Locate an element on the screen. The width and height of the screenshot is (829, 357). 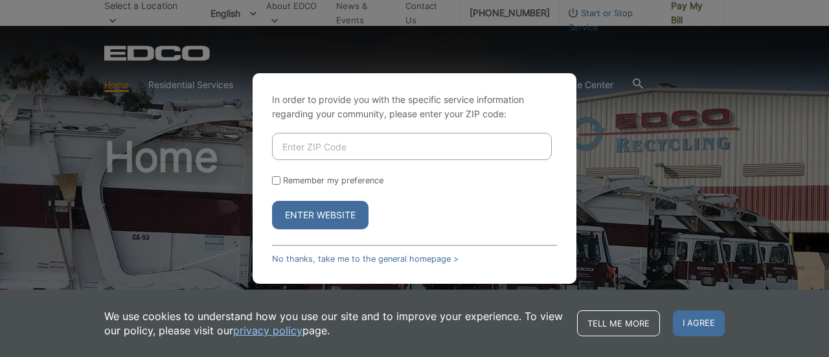
a: No thanks, take me to the general homepage > is located at coordinates (365, 259).